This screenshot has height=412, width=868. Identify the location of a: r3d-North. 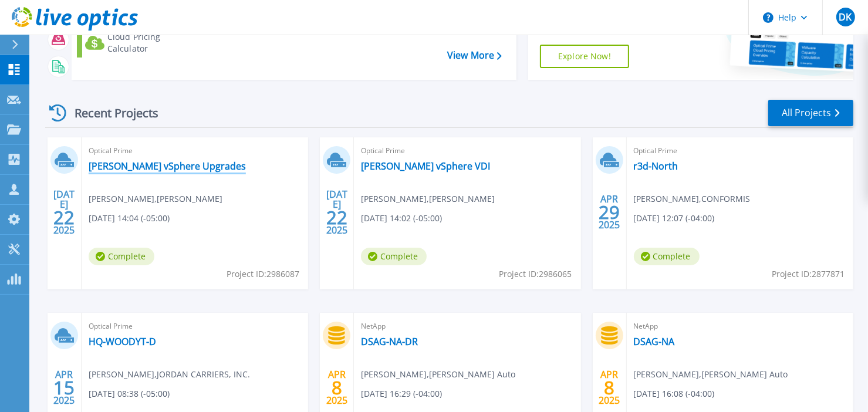
(656, 166).